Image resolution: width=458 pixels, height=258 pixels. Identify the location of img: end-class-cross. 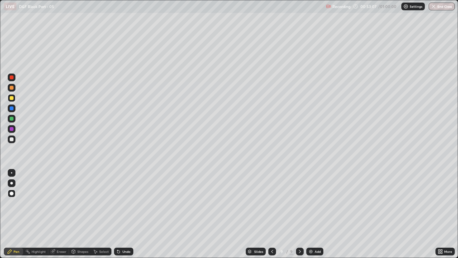
(433, 6).